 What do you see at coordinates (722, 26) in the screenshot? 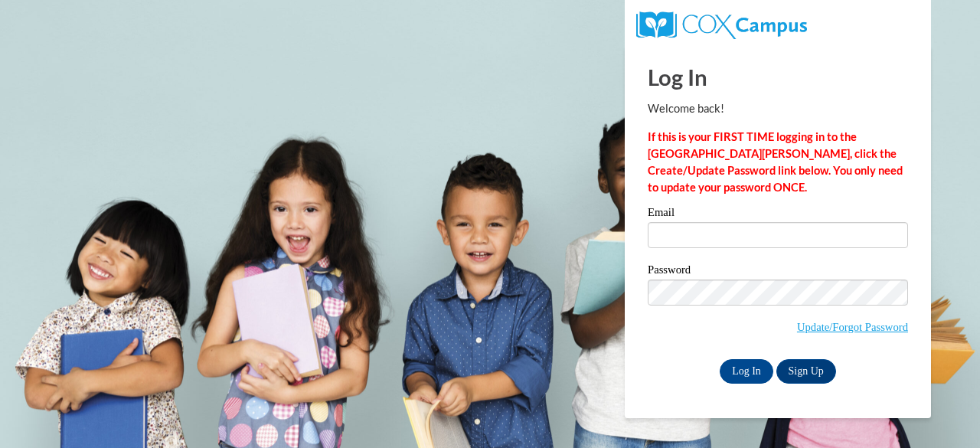
I see `img: COX Campus` at bounding box center [722, 26].